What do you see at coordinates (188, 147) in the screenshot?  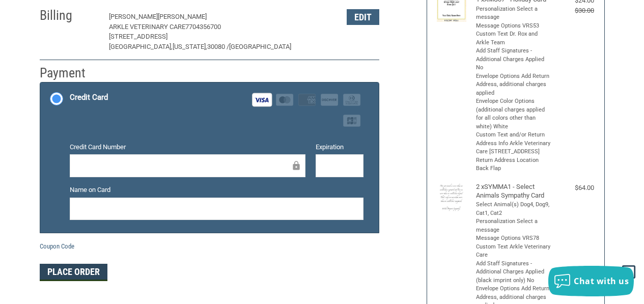 I see `label: Credit Card Number` at bounding box center [188, 147].